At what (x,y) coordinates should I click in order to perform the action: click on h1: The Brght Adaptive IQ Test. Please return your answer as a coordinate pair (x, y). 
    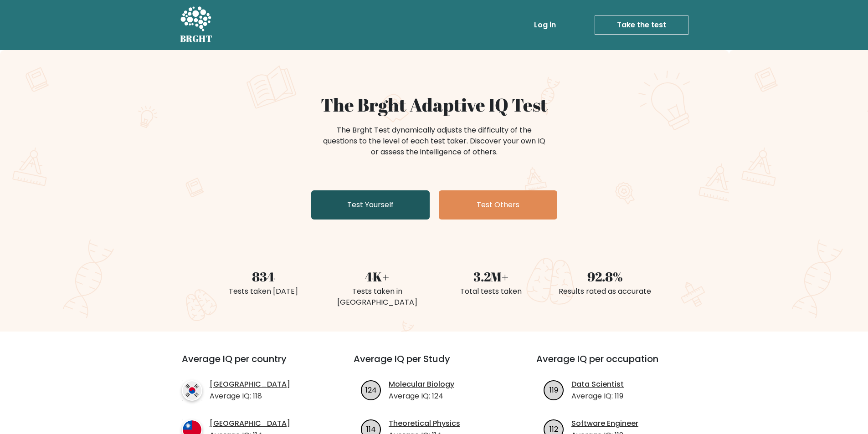
    Looking at the image, I should click on (434, 104).